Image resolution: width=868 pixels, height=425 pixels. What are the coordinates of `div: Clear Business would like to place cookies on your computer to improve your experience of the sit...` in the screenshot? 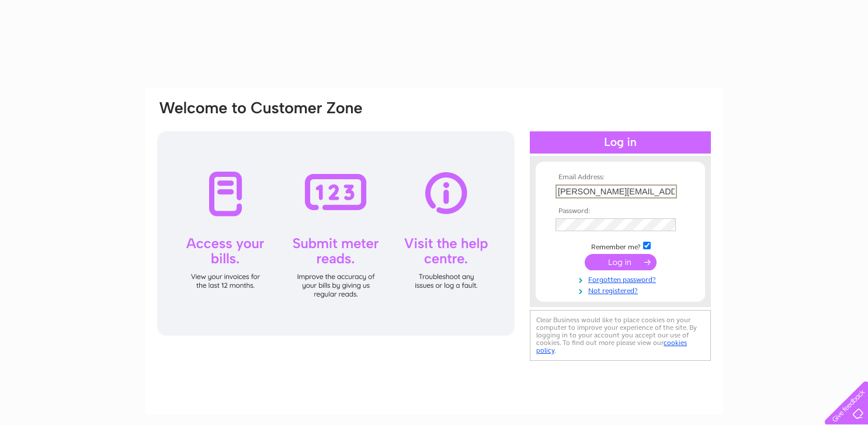 It's located at (620, 336).